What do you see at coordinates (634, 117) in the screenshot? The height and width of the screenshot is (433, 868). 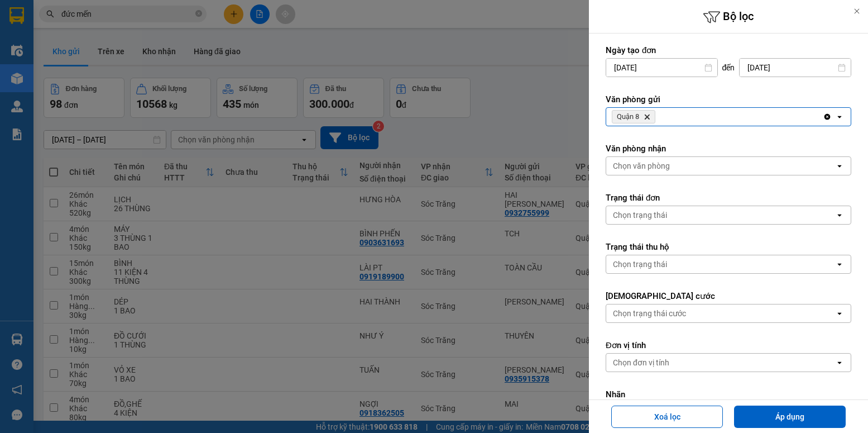 I see `span: Quận 8, close by backspace` at bounding box center [634, 117].